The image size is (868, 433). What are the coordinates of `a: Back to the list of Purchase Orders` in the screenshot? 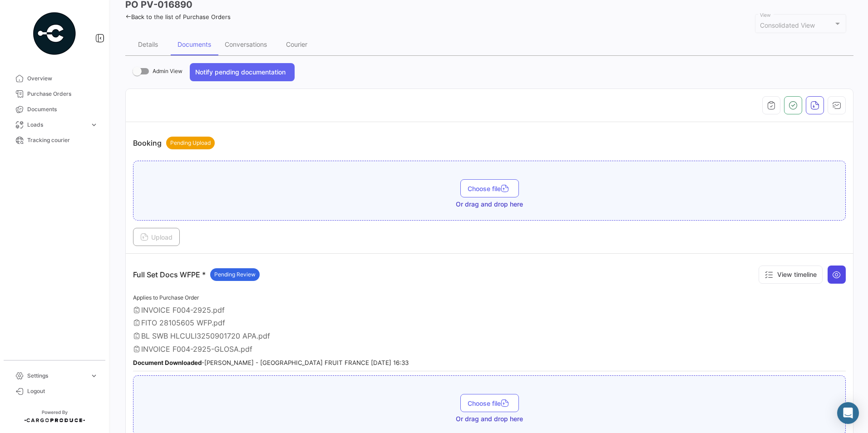 It's located at (178, 17).